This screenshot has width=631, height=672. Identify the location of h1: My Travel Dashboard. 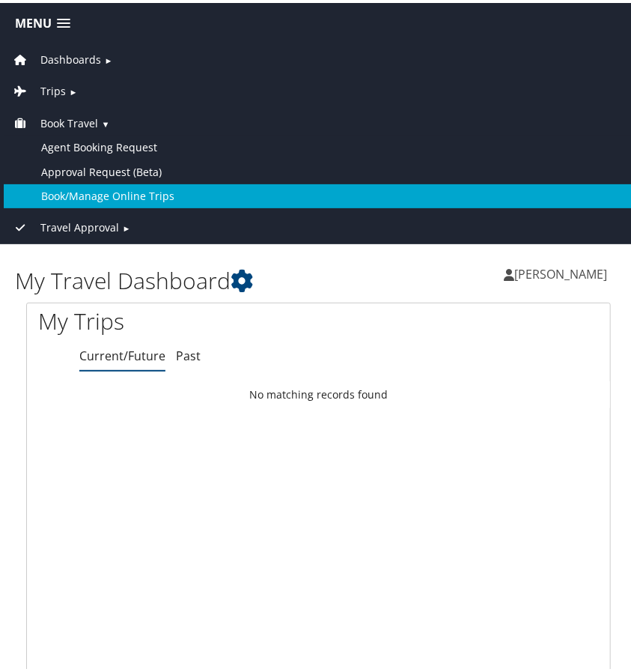
(167, 278).